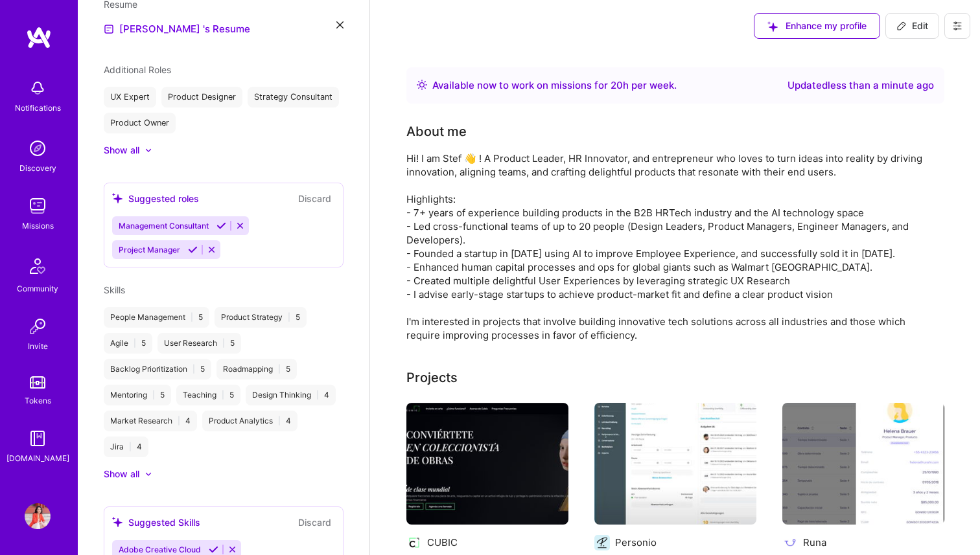 The height and width of the screenshot is (555, 980). Describe the element at coordinates (149, 250) in the screenshot. I see `span: Project Manager` at that location.